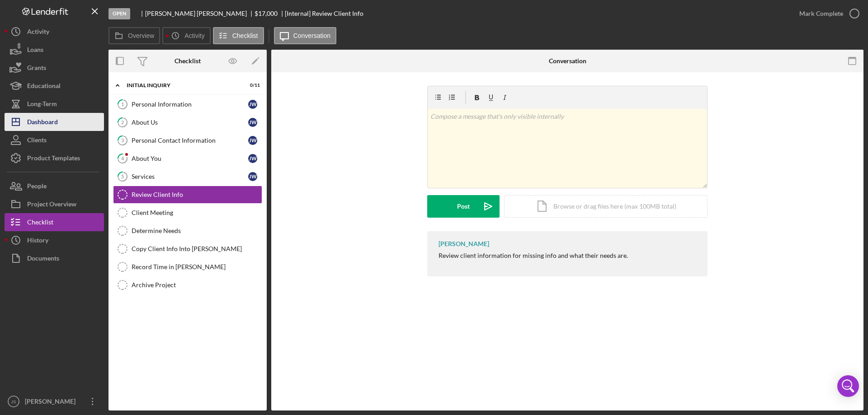 This screenshot has height=415, width=868. I want to click on div: Educational, so click(44, 87).